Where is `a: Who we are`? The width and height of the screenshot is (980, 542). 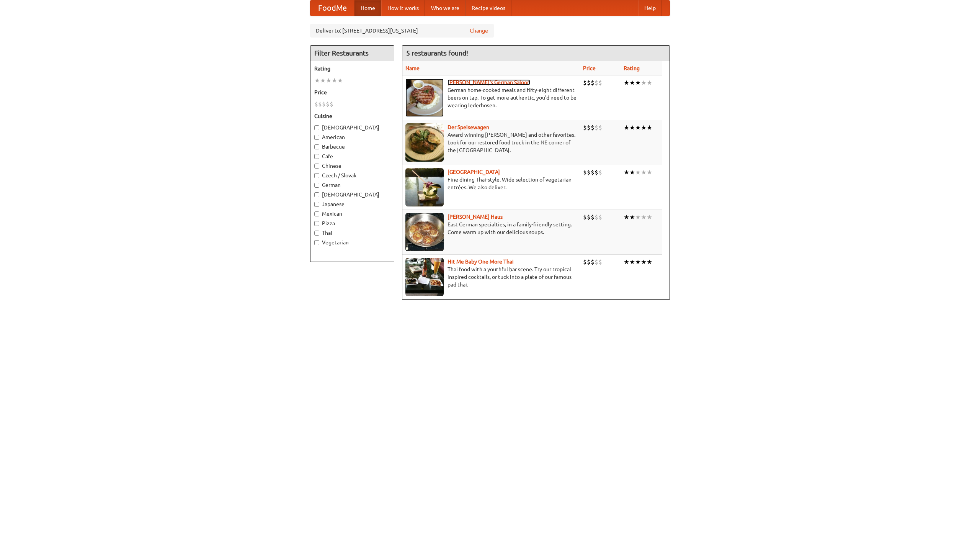 a: Who we are is located at coordinates (445, 8).